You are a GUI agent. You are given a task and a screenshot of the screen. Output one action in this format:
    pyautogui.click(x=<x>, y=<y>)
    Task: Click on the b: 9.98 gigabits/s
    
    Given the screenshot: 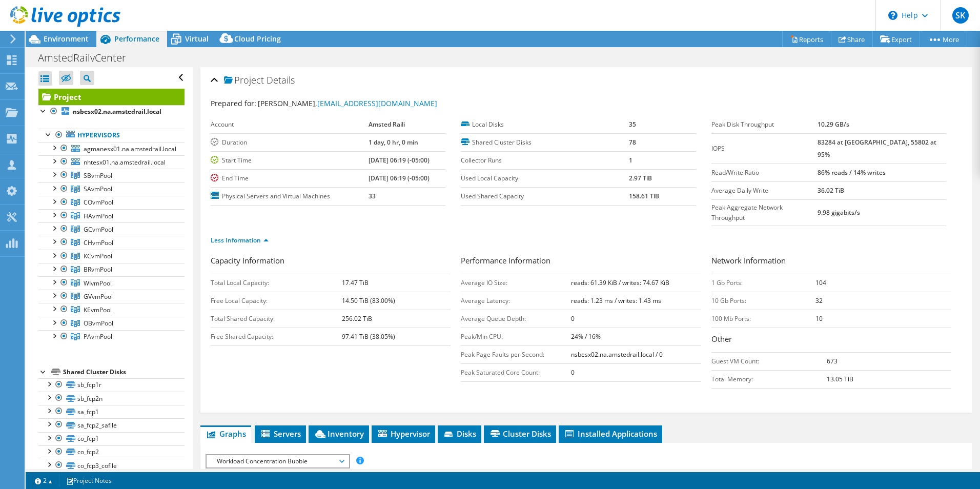 What is the action you would take?
    pyautogui.click(x=839, y=212)
    